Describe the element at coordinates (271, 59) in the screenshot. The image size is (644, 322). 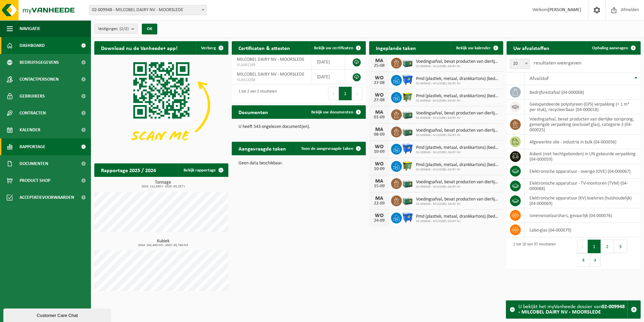
I see `span: MILCOBEL DAIRY NV - MOORSLEDE` at that location.